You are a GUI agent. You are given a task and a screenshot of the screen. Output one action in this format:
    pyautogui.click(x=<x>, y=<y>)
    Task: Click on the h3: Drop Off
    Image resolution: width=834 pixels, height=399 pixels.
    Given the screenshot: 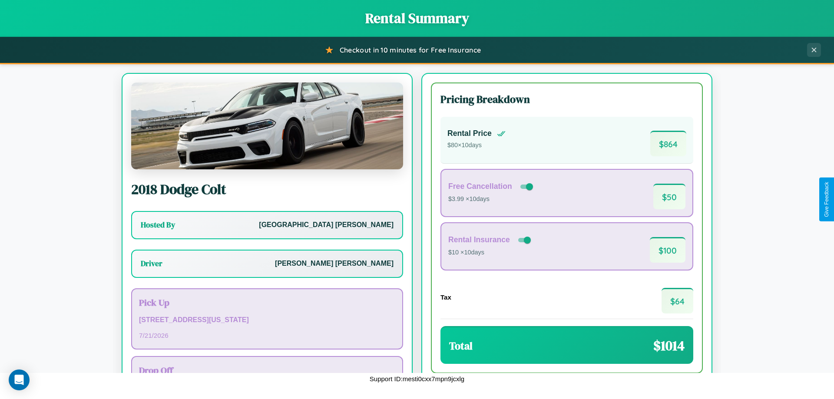 What is the action you would take?
    pyautogui.click(x=267, y=370)
    